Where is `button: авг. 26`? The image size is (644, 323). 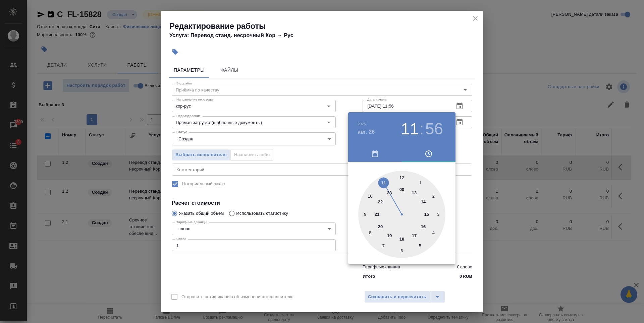 button: авг. 26 is located at coordinates (366, 132).